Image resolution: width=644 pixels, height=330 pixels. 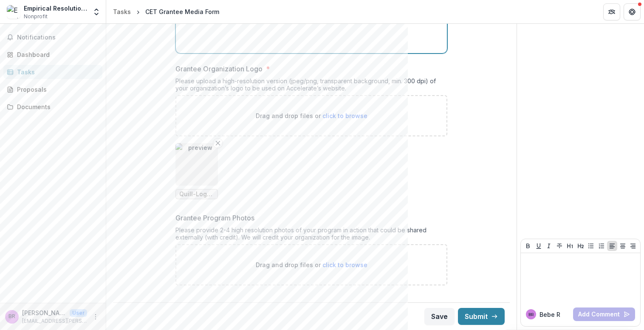 What do you see at coordinates (197, 164) in the screenshot?
I see `img: preview` at bounding box center [197, 164].